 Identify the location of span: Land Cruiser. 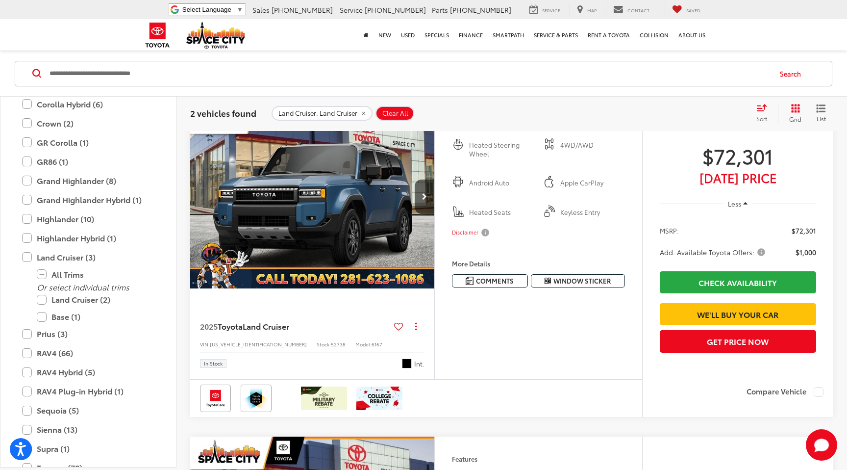
(266, 326).